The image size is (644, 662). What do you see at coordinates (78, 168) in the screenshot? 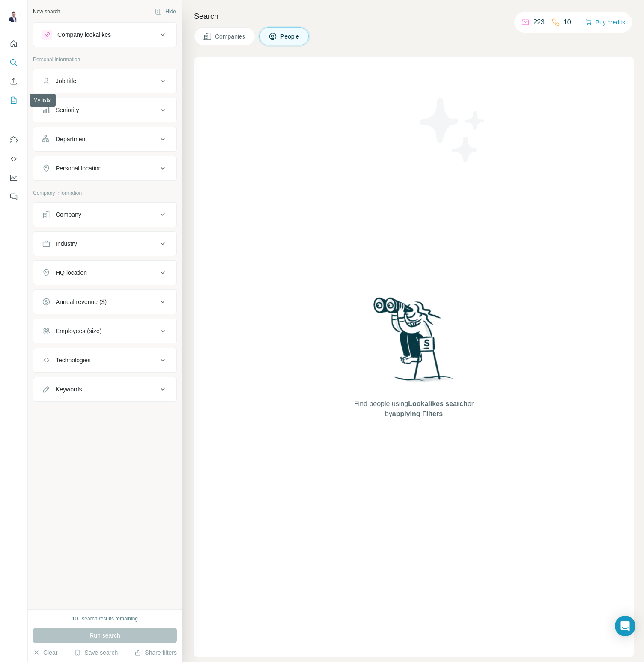
I see `div: Personal location` at bounding box center [78, 168].